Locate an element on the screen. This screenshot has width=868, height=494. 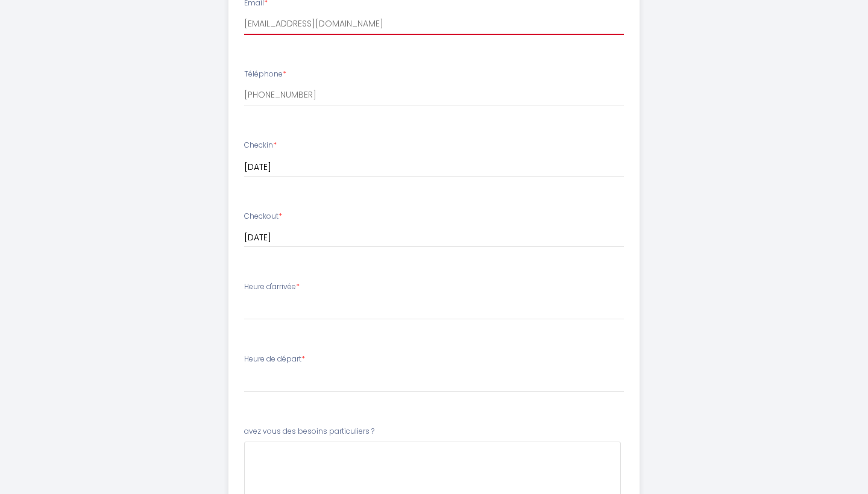
label: Heure de départ is located at coordinates (275, 359).